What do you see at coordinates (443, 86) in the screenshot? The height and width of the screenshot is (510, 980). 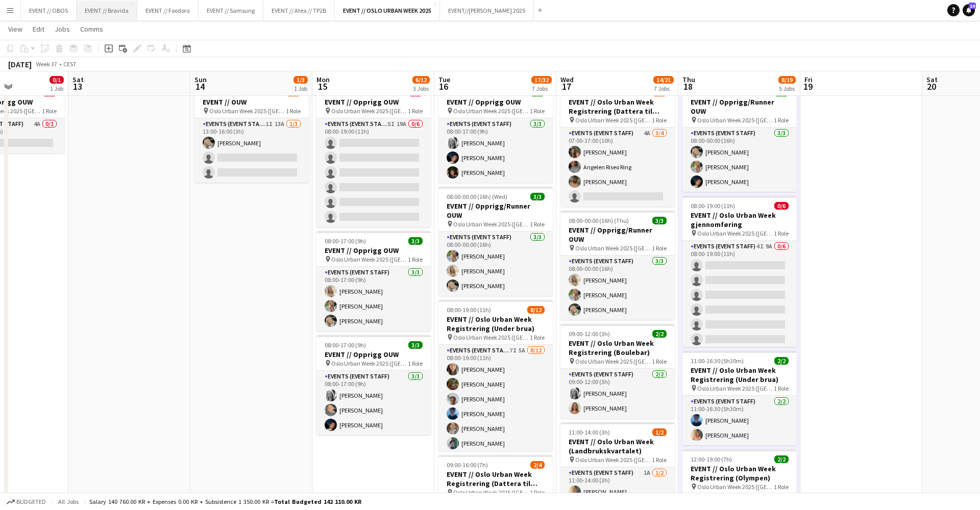 I see `span: 16` at bounding box center [443, 86].